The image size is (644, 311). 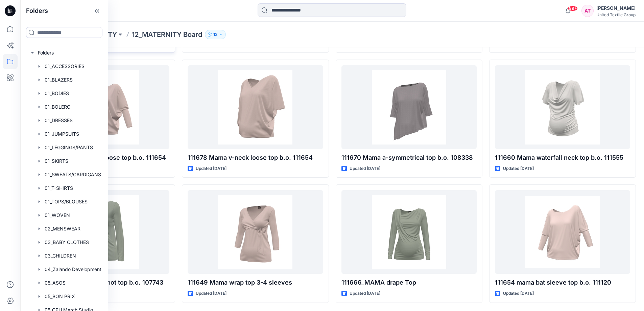 I want to click on div: AT, so click(x=587, y=11).